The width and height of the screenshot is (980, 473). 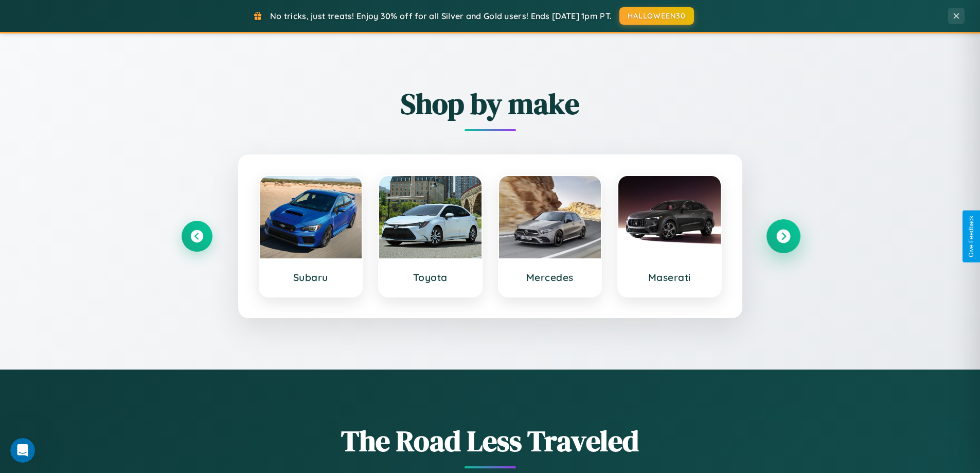 What do you see at coordinates (430, 278) in the screenshot?
I see `h3: Toyota` at bounding box center [430, 278].